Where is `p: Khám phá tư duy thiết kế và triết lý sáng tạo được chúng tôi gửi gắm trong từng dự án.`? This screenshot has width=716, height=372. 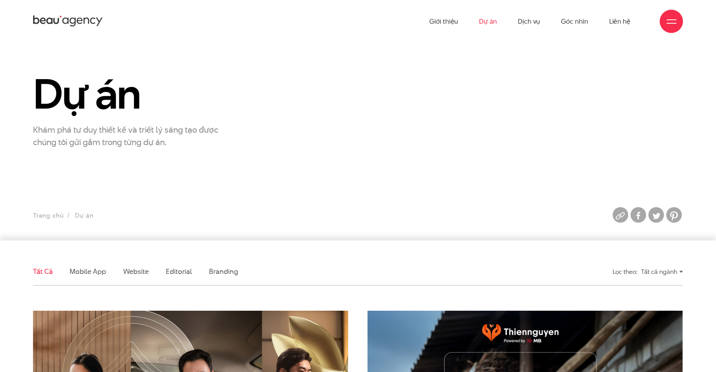
p: Khám phá tư duy thiết kế và triết lý sáng tạo được chúng tôi gửi gắm trong từng dự án. is located at coordinates (130, 136).